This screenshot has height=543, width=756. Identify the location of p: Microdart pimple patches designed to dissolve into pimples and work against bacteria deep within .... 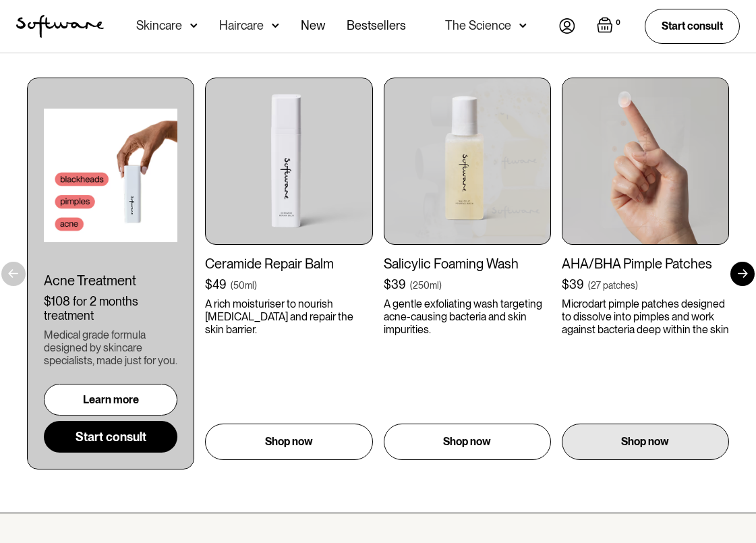
(646, 317).